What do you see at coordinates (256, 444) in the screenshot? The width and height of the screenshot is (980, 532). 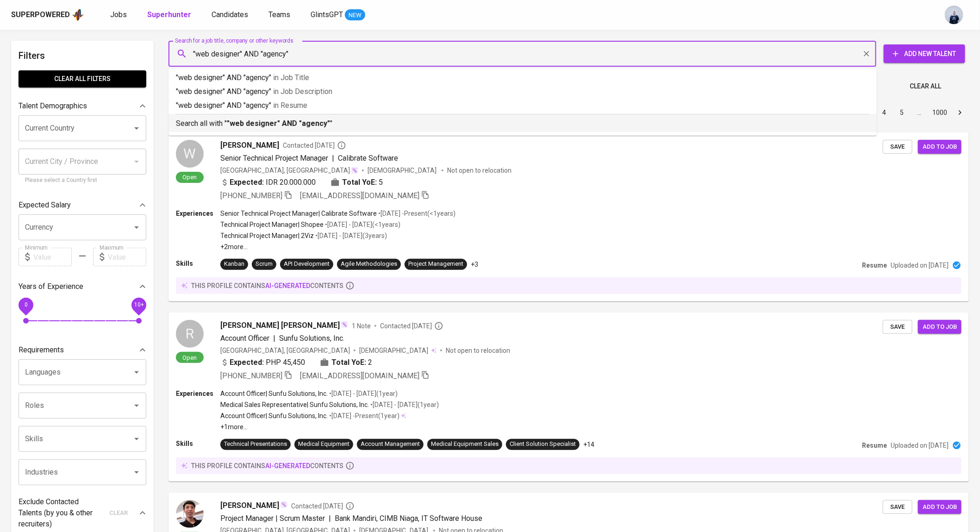 I see `div: Technical Presentations` at bounding box center [256, 444].